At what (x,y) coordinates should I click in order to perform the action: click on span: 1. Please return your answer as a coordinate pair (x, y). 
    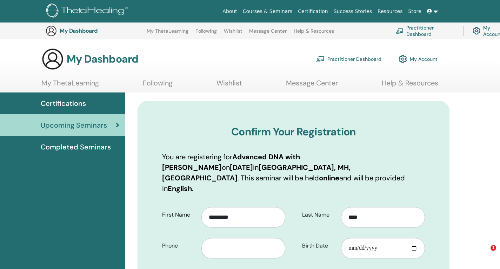
    Looking at the image, I should click on (494, 248).